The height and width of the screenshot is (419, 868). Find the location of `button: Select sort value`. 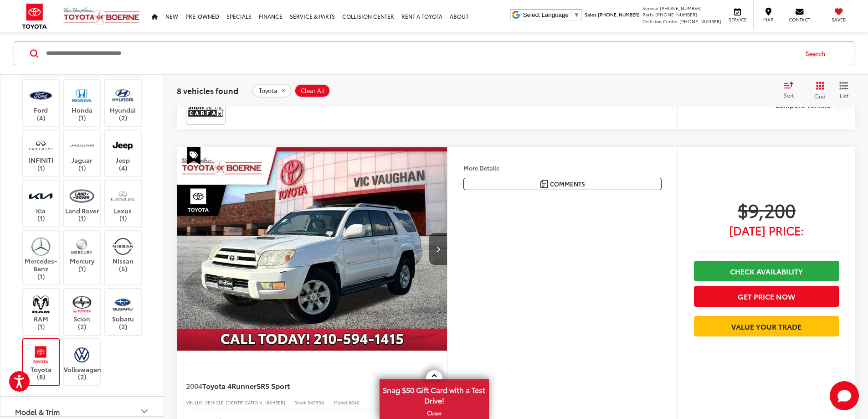

button: Select sort value is located at coordinates (792, 91).